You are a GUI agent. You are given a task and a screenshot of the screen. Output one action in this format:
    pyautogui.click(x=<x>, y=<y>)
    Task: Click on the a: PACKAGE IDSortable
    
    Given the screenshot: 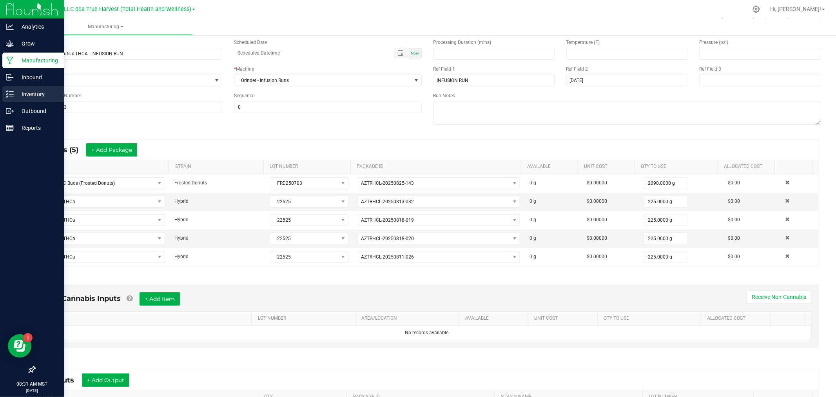 What is the action you would take?
    pyautogui.click(x=437, y=167)
    